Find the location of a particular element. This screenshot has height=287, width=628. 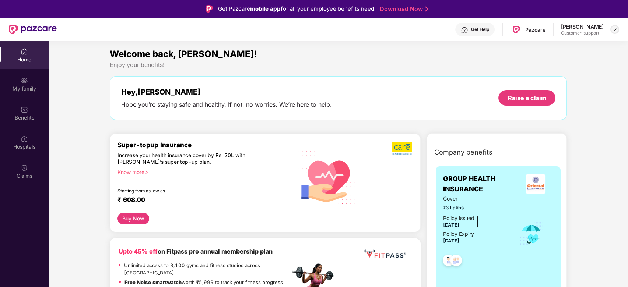

img: fppp.png is located at coordinates (385, 254).